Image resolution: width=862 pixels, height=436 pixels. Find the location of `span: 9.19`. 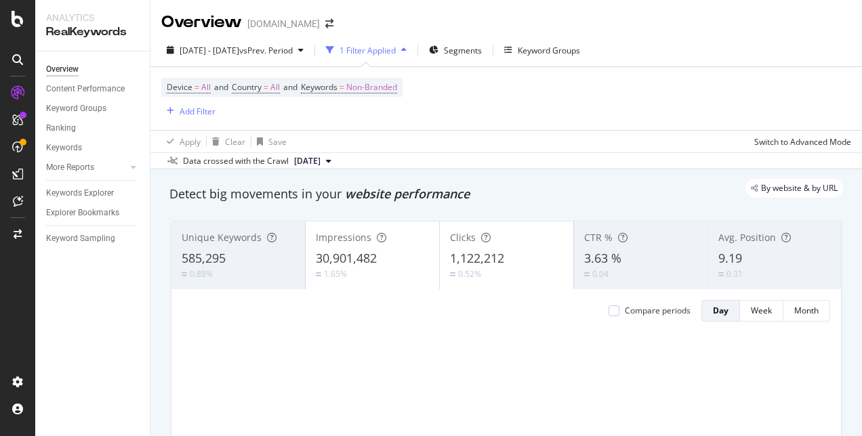

span: 9.19 is located at coordinates (730, 258).